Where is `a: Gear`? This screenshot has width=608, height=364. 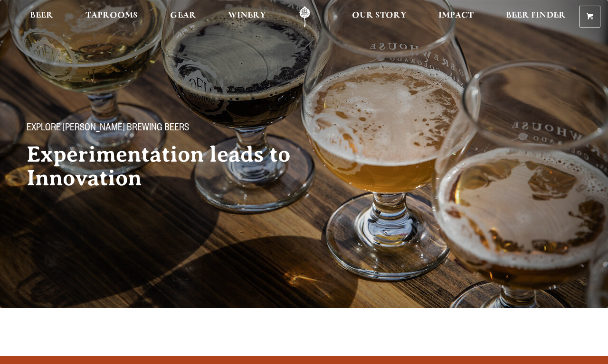 a: Gear is located at coordinates (183, 17).